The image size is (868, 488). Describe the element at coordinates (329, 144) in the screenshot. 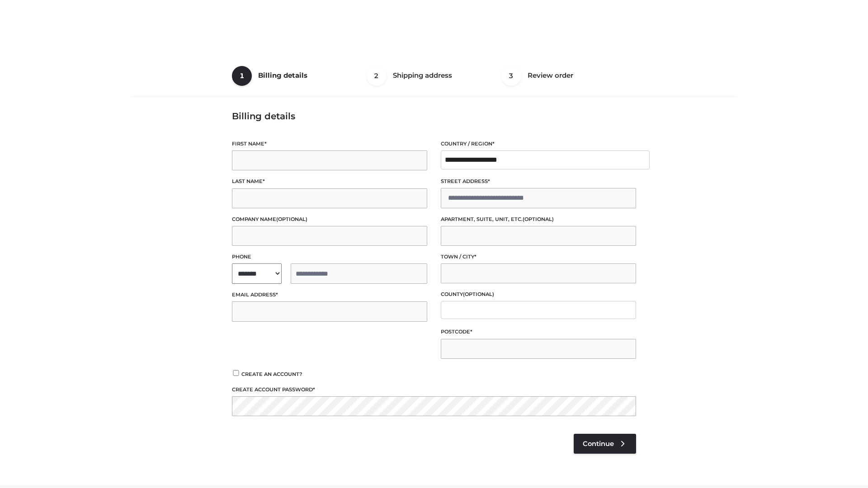

I see `label: First name` at that location.